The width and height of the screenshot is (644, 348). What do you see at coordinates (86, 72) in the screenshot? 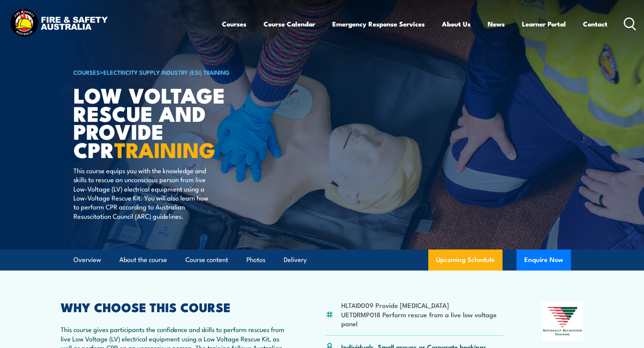
I see `a: COURSES` at bounding box center [86, 72].